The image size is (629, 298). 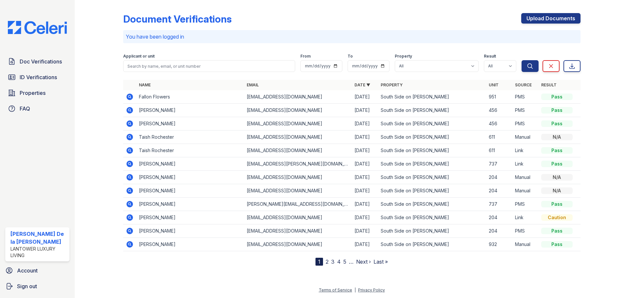 I want to click on label: Applicant or unit, so click(x=139, y=56).